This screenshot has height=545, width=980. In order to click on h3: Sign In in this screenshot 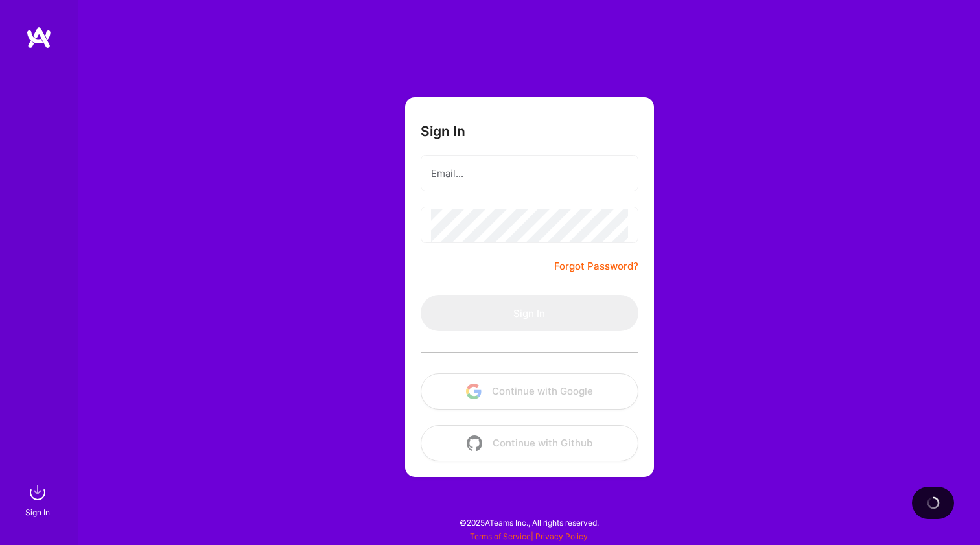, I will do `click(443, 131)`.